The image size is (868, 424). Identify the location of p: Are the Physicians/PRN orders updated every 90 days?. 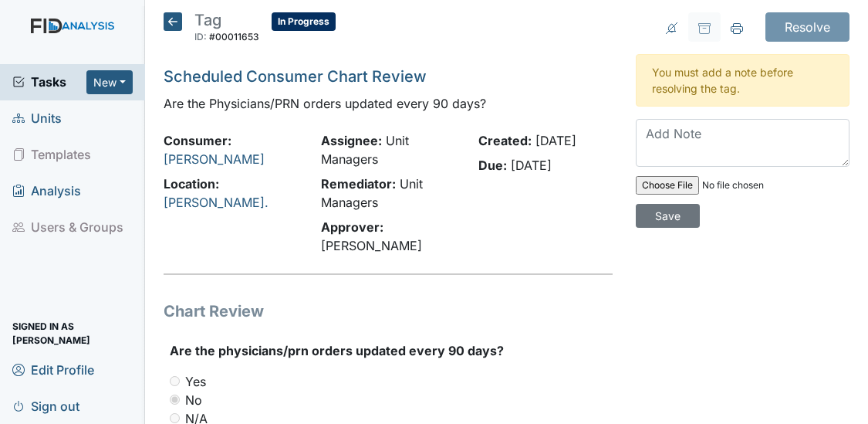
(388, 103).